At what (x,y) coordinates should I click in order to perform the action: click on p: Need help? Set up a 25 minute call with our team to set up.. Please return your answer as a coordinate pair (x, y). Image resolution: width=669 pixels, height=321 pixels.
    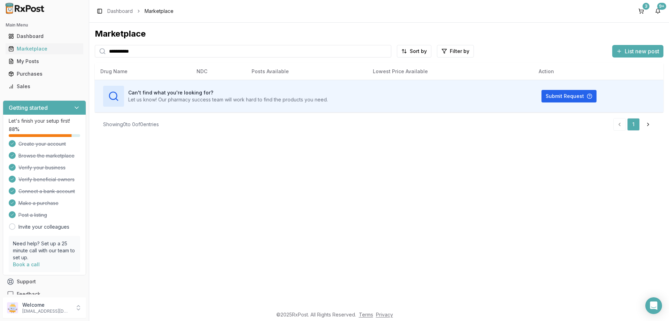
    Looking at the image, I should click on (44, 250).